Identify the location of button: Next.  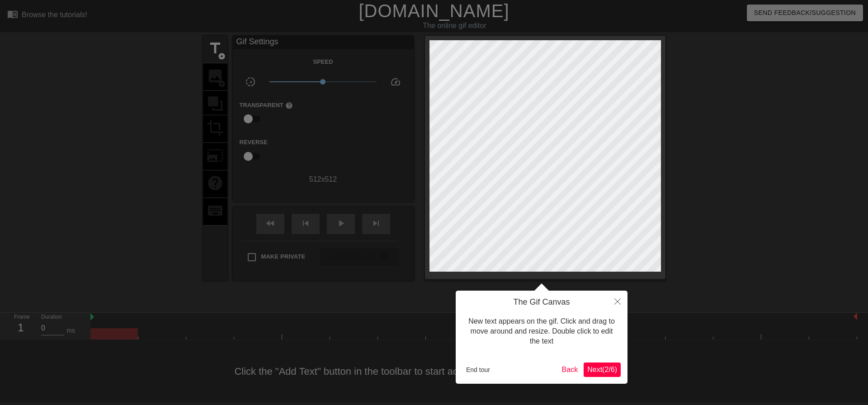
(602, 370).